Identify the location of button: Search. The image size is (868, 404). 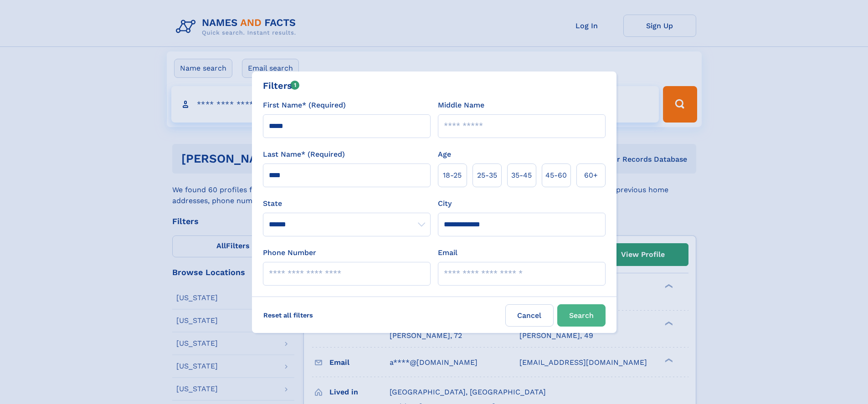
(582, 316).